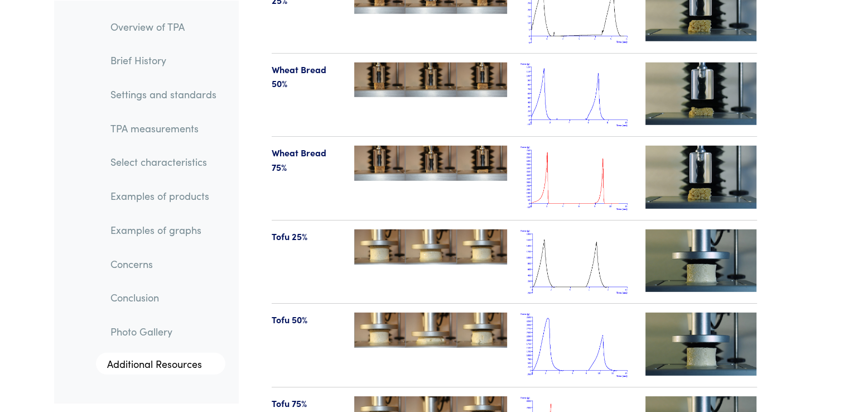  What do you see at coordinates (163, 94) in the screenshot?
I see `a: Settings and standards` at bounding box center [163, 94].